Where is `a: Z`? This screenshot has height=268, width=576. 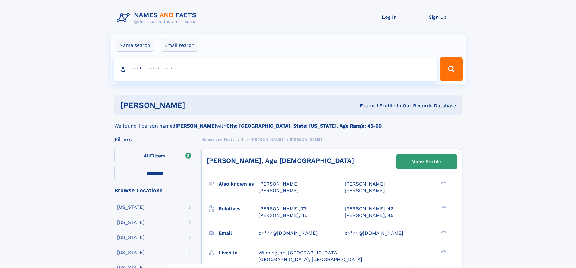 a: Z is located at coordinates (242, 139).